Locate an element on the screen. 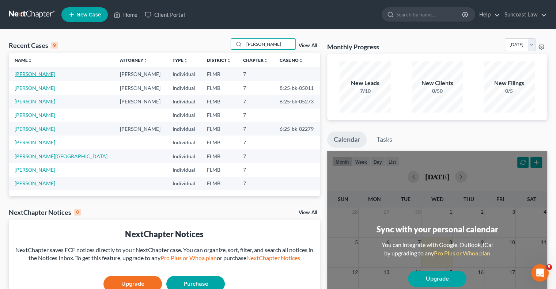 The height and width of the screenshot is (289, 556). a: Attorneyunfold_more is located at coordinates (134, 60).